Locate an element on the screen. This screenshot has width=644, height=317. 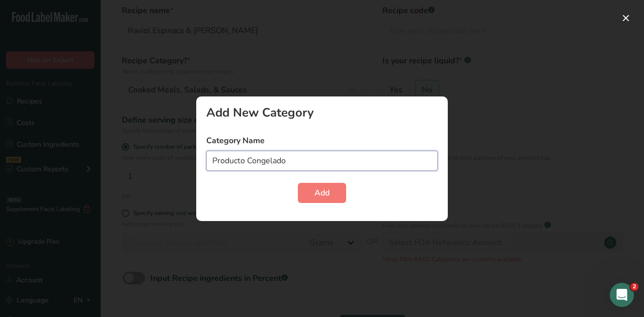
button: Add is located at coordinates (322, 193).